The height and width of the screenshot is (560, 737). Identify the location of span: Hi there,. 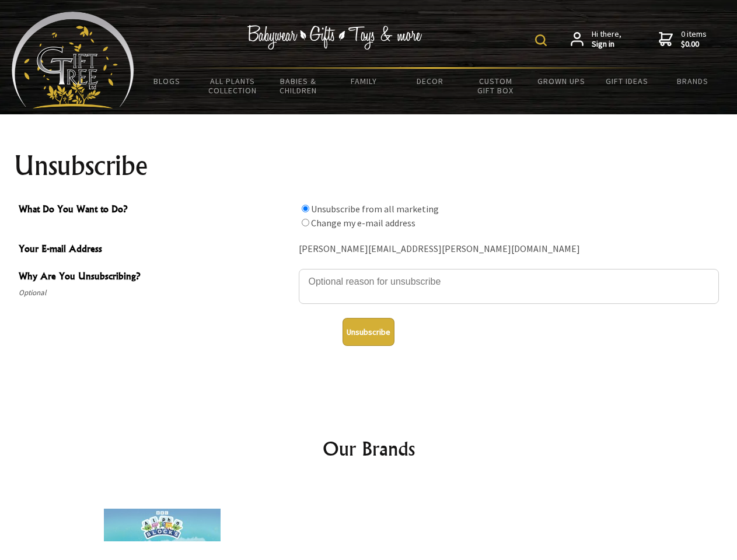
(606, 39).